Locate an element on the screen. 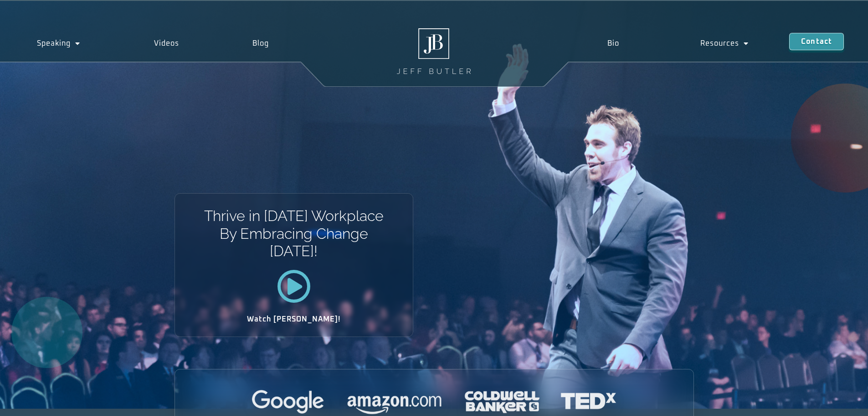  nav: Menu is located at coordinates (678, 43).